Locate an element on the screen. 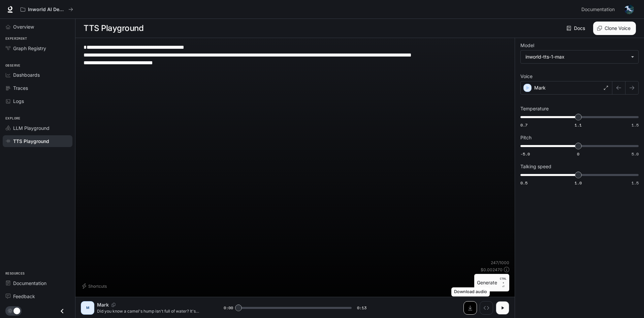 This screenshot has width=644, height=318. span: 5.0 is located at coordinates (635, 154).